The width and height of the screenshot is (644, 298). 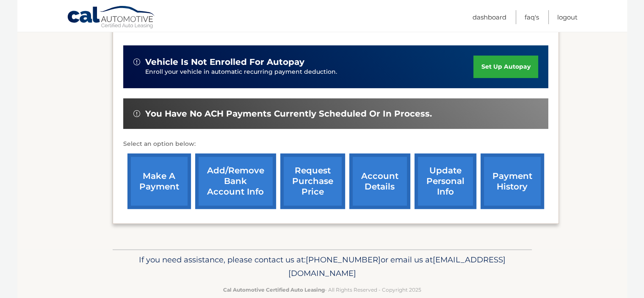 I want to click on a: make a payment, so click(x=159, y=180).